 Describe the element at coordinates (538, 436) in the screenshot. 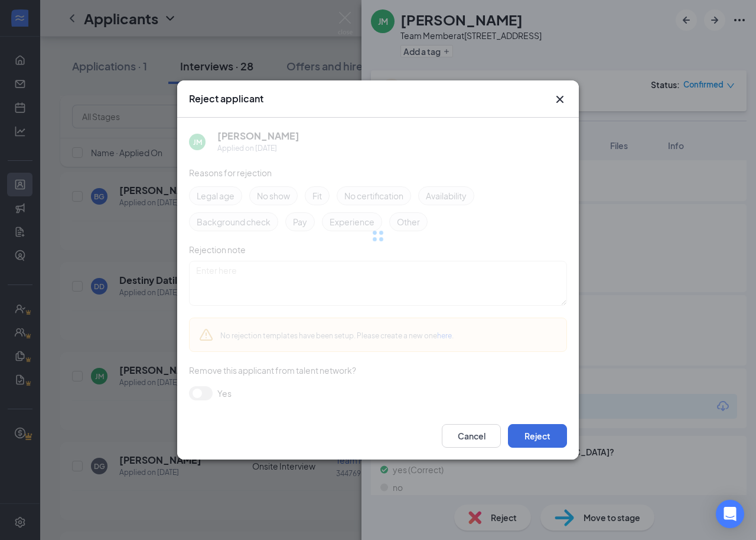

I see `button: Reject` at that location.